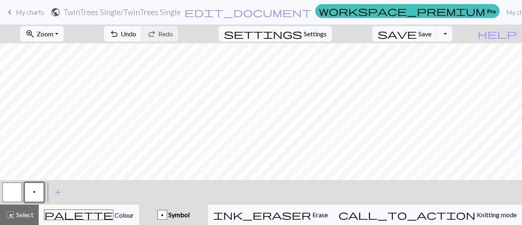 This screenshot has width=522, height=225. I want to click on button: Undo, so click(123, 34).